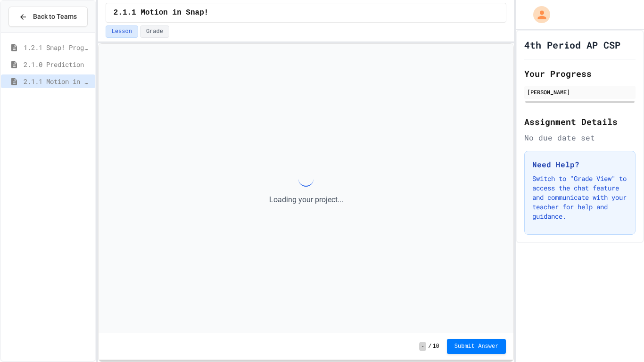 The width and height of the screenshot is (644, 362). What do you see at coordinates (435, 346) in the screenshot?
I see `span: 10` at bounding box center [435, 346].